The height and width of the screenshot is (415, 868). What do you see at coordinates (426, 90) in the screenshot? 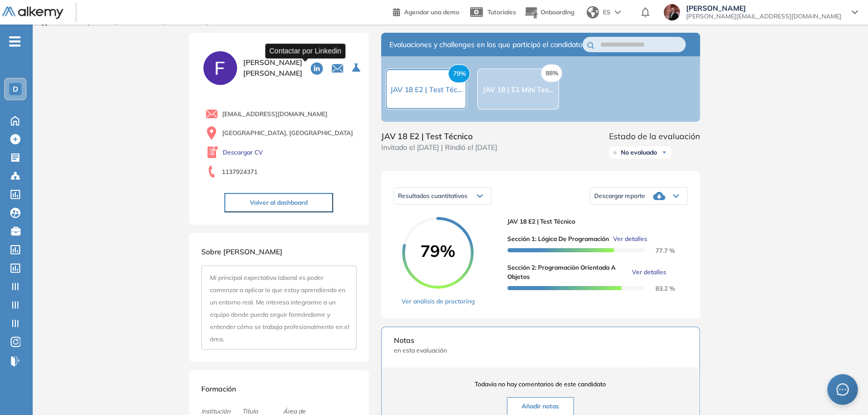
I see `span: JAV 18 E2 | Test Téc...` at bounding box center [426, 90].